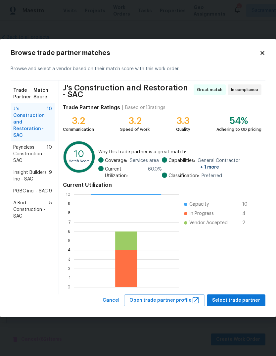 This screenshot has height=356, width=276. Describe the element at coordinates (239, 121) in the screenshot. I see `div: 54%` at that location.